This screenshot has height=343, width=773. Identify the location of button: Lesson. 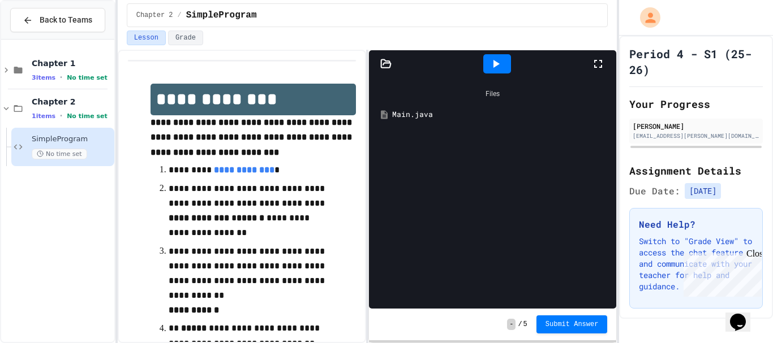
(146, 38).